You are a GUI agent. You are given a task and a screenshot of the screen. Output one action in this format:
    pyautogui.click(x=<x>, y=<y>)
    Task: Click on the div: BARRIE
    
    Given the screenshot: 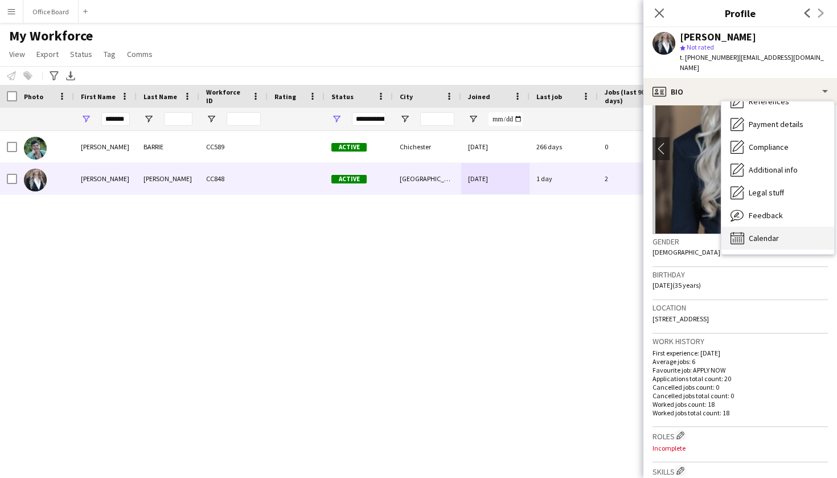 What is the action you would take?
    pyautogui.click(x=168, y=146)
    